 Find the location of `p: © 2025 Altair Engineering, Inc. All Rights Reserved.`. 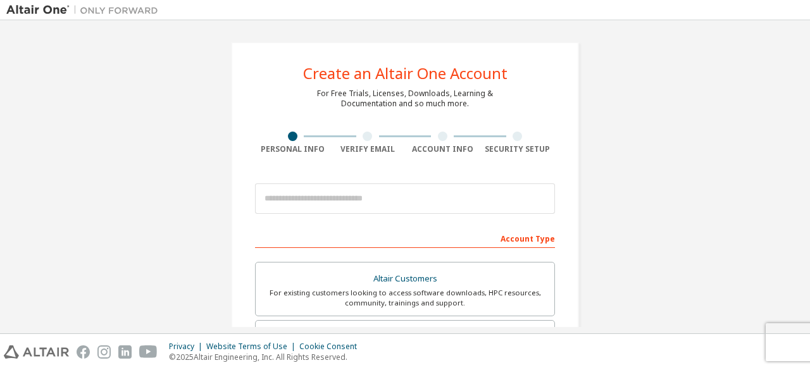

p: © 2025 Altair Engineering, Inc. All Rights Reserved. is located at coordinates (267, 357).